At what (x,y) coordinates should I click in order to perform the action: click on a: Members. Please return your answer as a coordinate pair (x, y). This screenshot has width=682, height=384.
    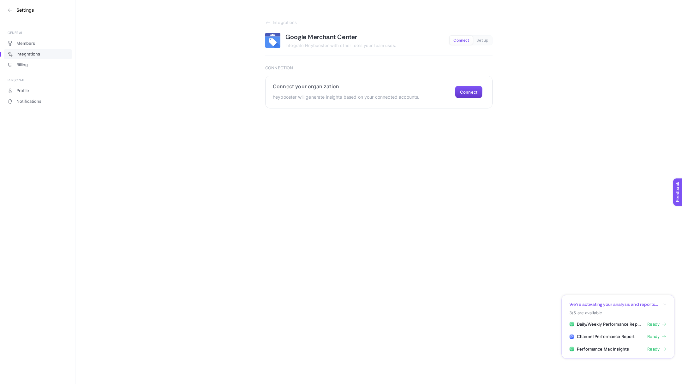
    Looking at the image, I should click on (38, 44).